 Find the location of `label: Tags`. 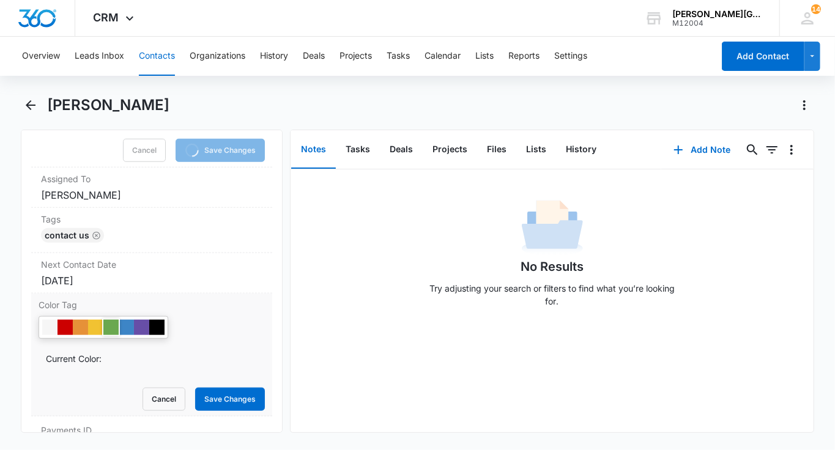

label: Tags is located at coordinates (152, 219).